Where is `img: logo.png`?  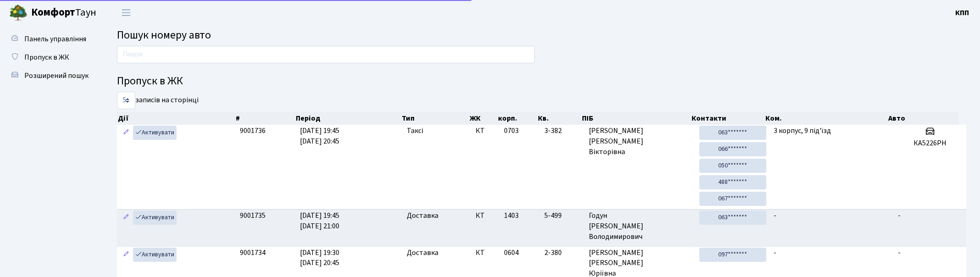
img: logo.png is located at coordinates (19, 12).